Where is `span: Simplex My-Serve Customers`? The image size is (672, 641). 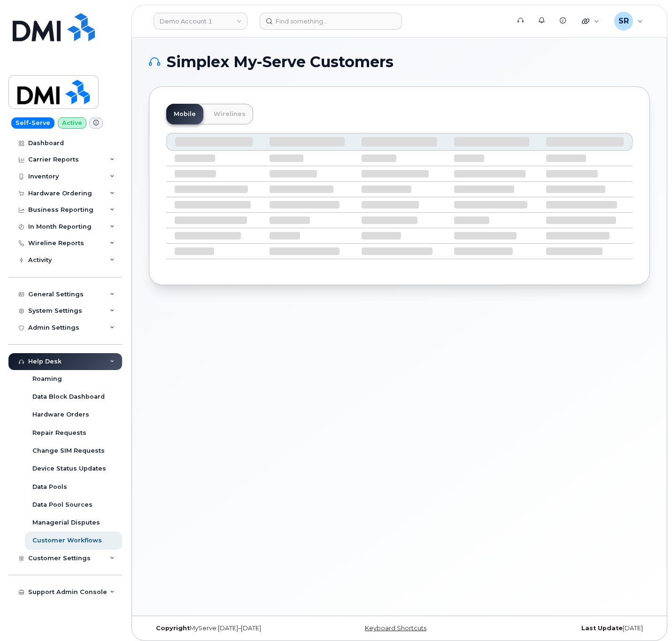 span: Simplex My-Serve Customers is located at coordinates (280, 62).